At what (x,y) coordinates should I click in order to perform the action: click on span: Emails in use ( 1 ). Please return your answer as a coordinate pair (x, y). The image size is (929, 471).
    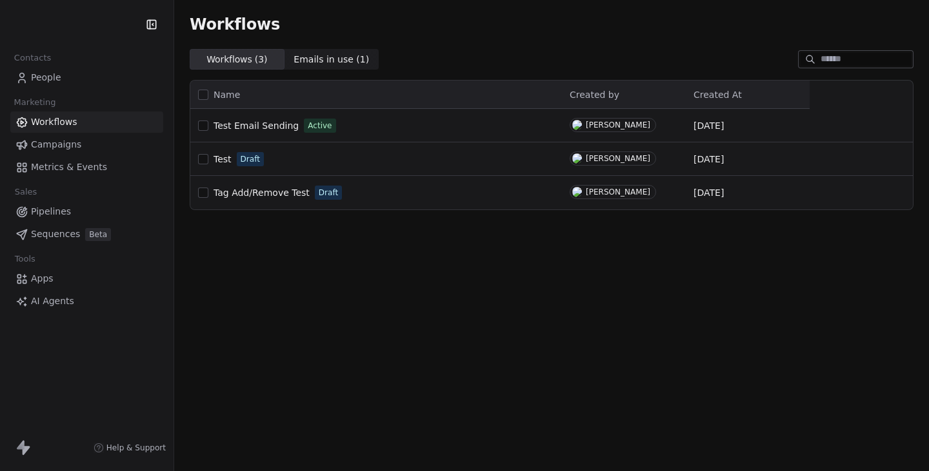
    Looking at the image, I should click on (331, 59).